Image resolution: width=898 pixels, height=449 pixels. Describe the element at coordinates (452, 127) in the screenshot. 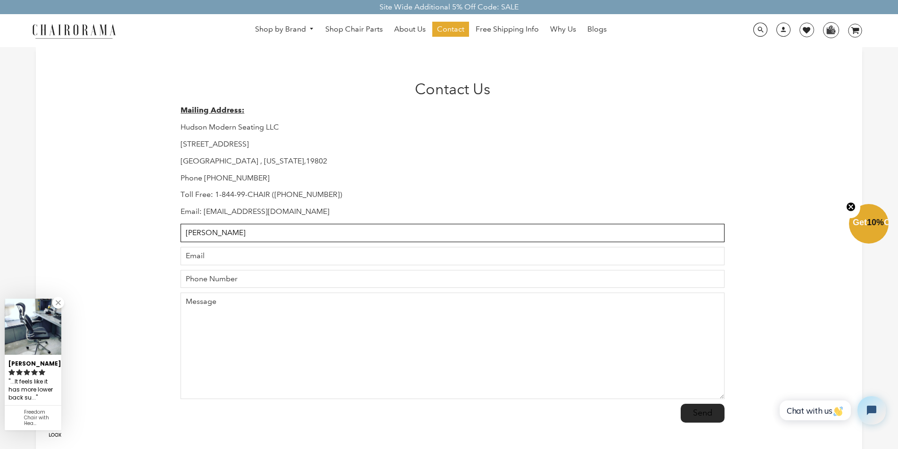

I see `p: Hudson Modern Seating LLC` at that location.